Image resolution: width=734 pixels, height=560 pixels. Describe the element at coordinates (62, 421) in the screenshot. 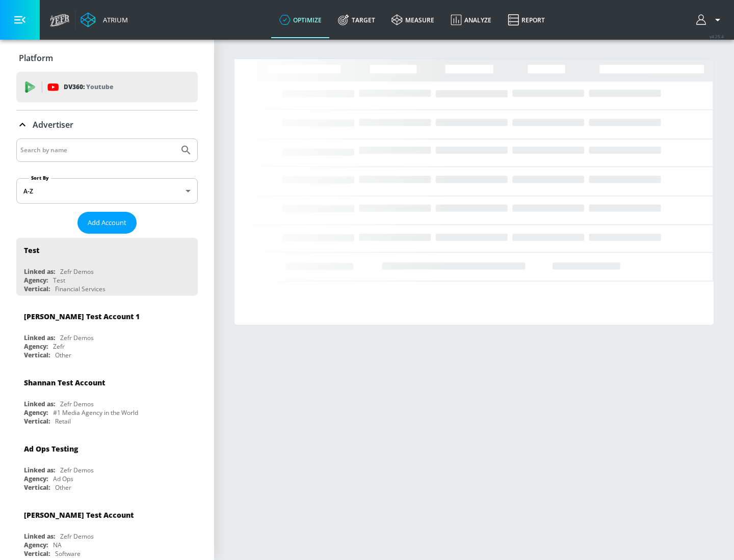

I see `div: Retail` at that location.